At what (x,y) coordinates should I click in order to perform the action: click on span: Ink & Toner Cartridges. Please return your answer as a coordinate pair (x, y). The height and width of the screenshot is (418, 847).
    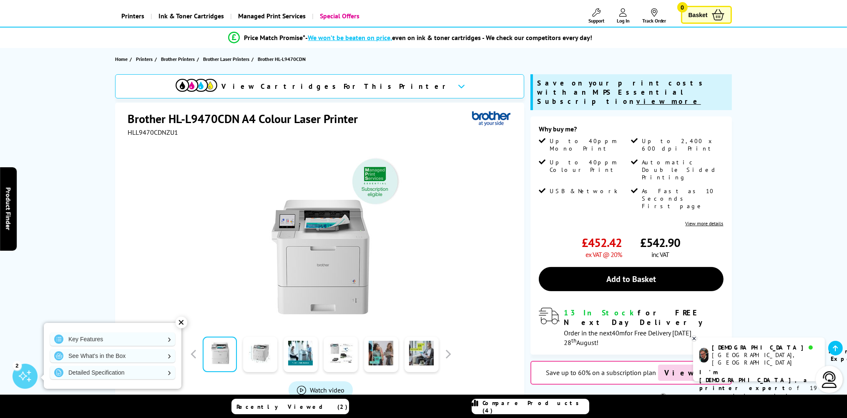
    Looking at the image, I should click on (191, 16).